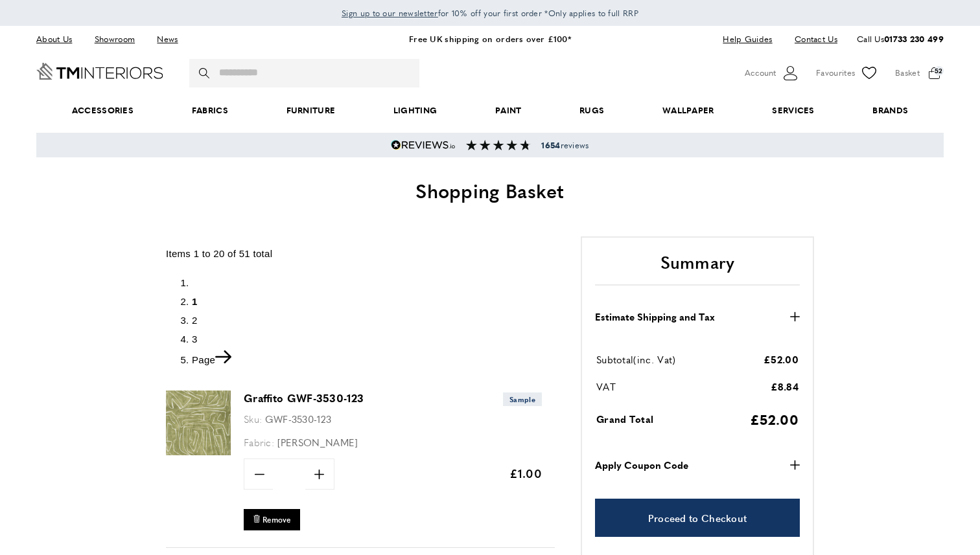 The image size is (980, 555). What do you see at coordinates (390, 13) in the screenshot?
I see `span: Sign up to our newsletter` at bounding box center [390, 13].